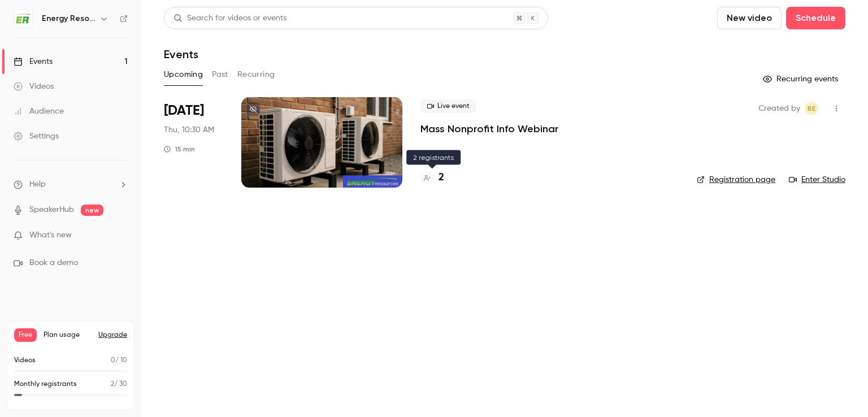 The width and height of the screenshot is (868, 417). What do you see at coordinates (256, 74) in the screenshot?
I see `button: Recurring` at bounding box center [256, 74].